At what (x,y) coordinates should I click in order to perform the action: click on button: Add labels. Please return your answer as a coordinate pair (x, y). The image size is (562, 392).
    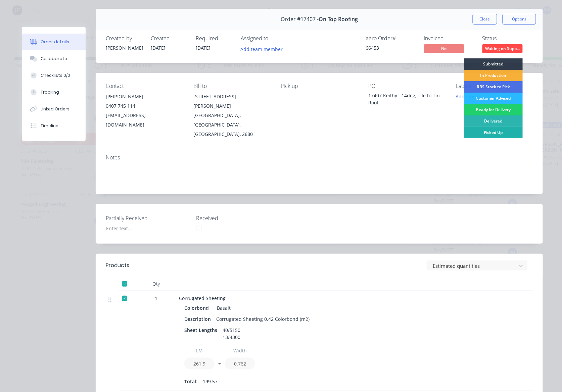
    Looking at the image, I should click on (467, 97).